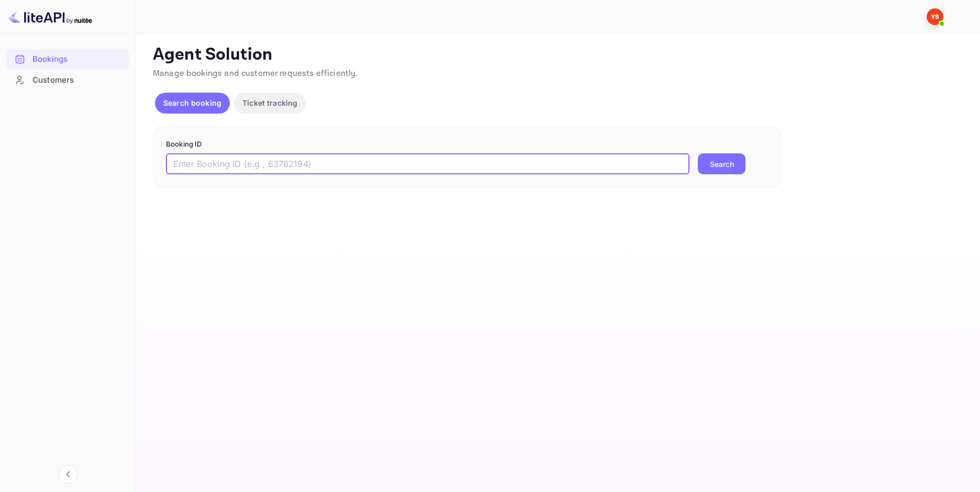 Image resolution: width=980 pixels, height=492 pixels. Describe the element at coordinates (936, 17) in the screenshot. I see `img: Yandex Support` at that location.